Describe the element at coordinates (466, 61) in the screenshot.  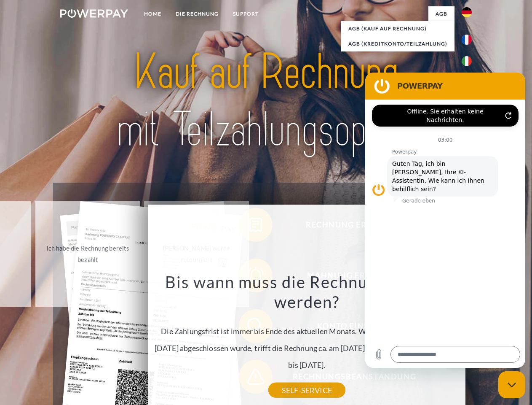
I see `img: it` at that location.